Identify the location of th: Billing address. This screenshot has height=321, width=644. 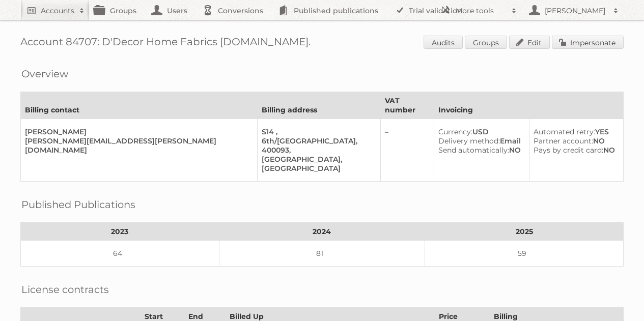
(319, 105).